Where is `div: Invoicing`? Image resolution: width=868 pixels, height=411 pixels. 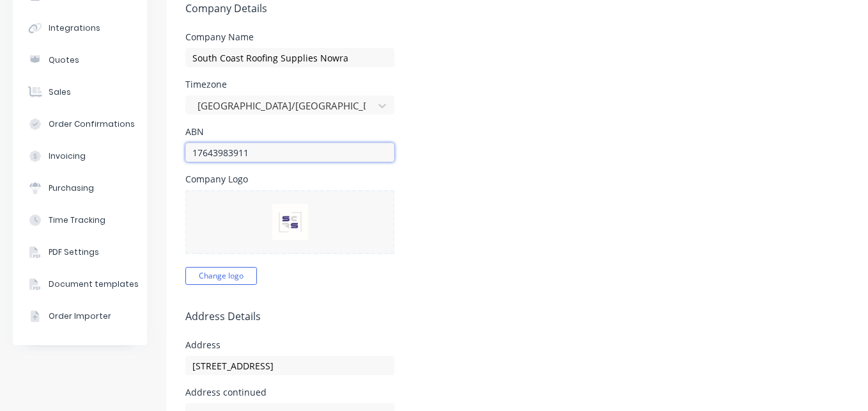
div: Invoicing is located at coordinates (67, 156).